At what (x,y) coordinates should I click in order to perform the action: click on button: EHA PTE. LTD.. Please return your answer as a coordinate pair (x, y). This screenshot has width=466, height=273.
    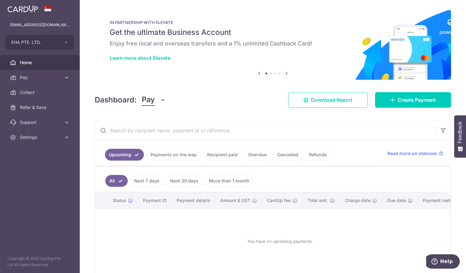
    Looking at the image, I should click on (40, 42).